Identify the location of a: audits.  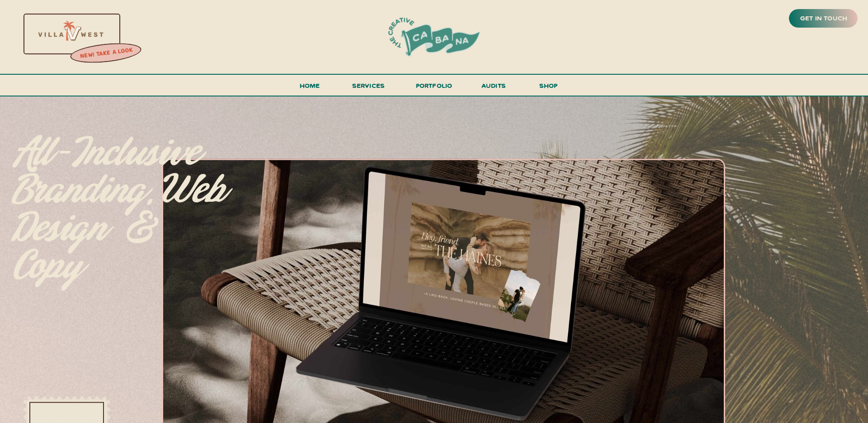
(494, 87).